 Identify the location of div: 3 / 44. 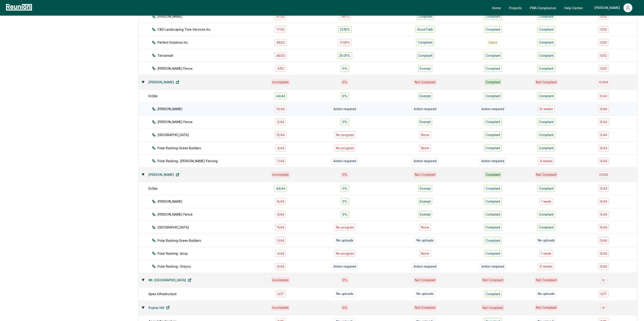
(280, 214).